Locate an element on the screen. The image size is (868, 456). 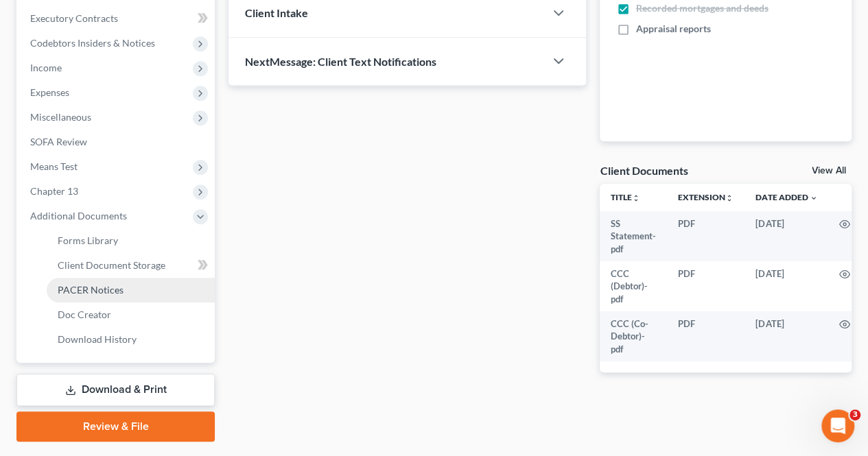
span: Income is located at coordinates (46, 67).